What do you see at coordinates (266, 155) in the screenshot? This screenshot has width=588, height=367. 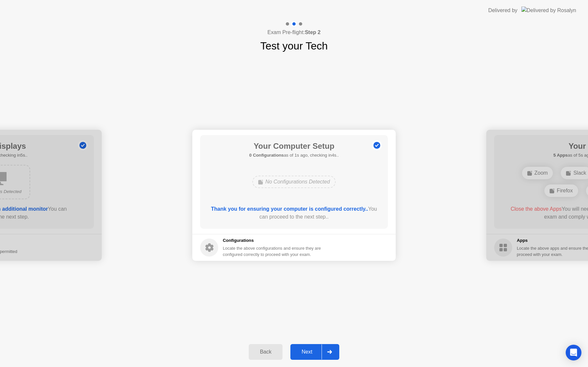 I see `b: 0 Configurations` at bounding box center [266, 155].